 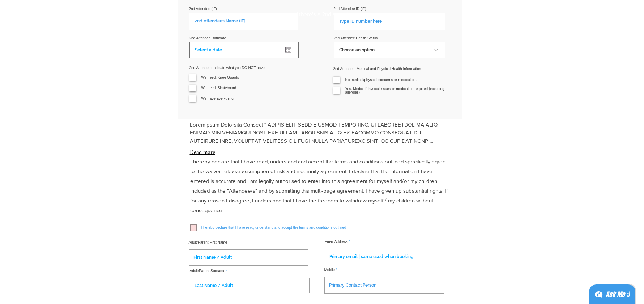 What do you see at coordinates (220, 77) in the screenshot?
I see `span: We need: Knee Guards` at bounding box center [220, 77].